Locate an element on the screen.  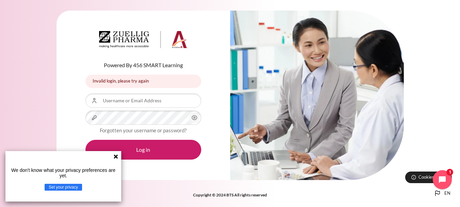
a: Forgotten your username or password? is located at coordinates (143, 130).